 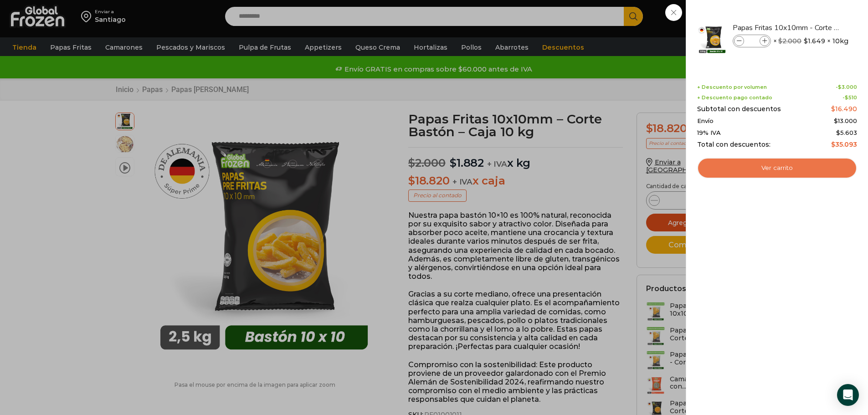 I want to click on span: + Descuento por volumen, so click(x=732, y=87).